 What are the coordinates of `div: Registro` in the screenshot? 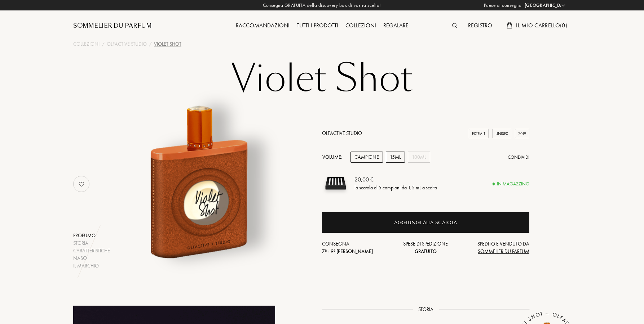 It's located at (480, 26).